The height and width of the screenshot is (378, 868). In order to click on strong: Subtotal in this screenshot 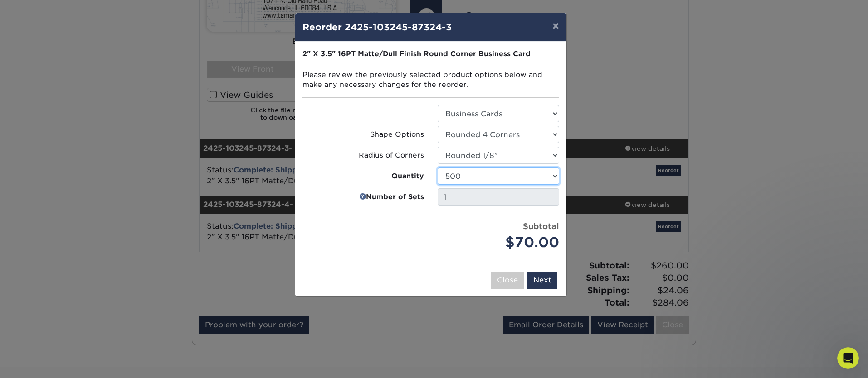, I will do `click(541, 226)`.